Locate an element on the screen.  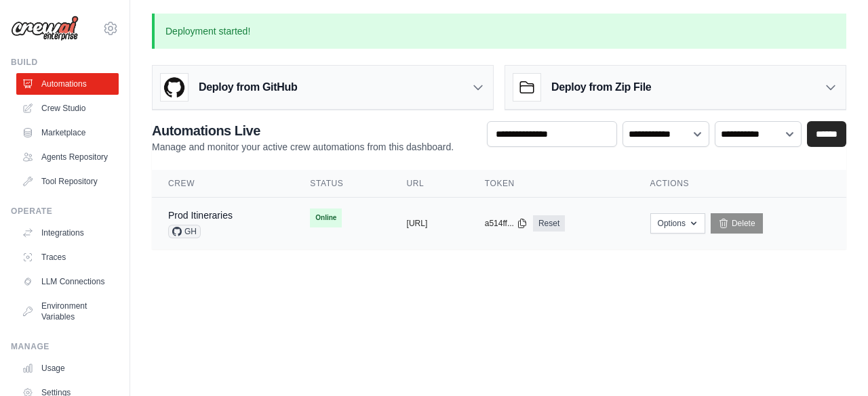
img: GitHub Logo is located at coordinates (174, 87).